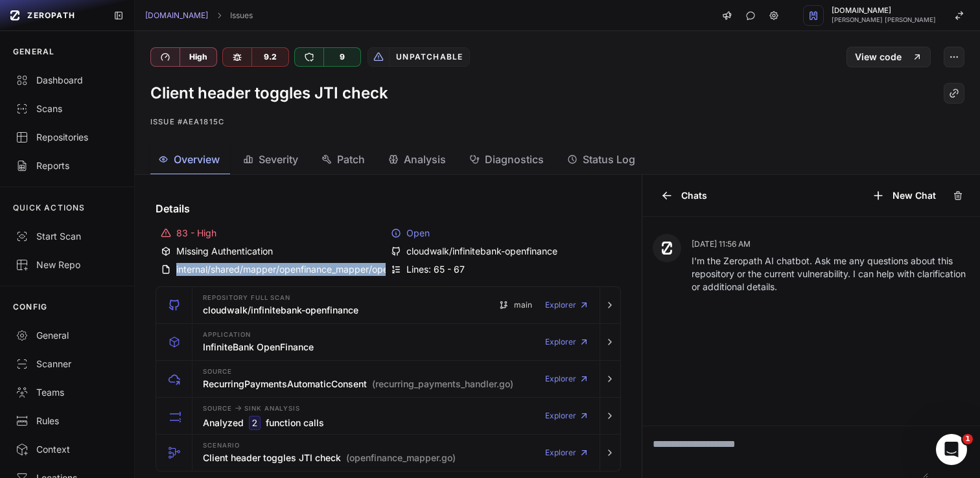 This screenshot has height=478, width=980. I want to click on div: Teams, so click(67, 392).